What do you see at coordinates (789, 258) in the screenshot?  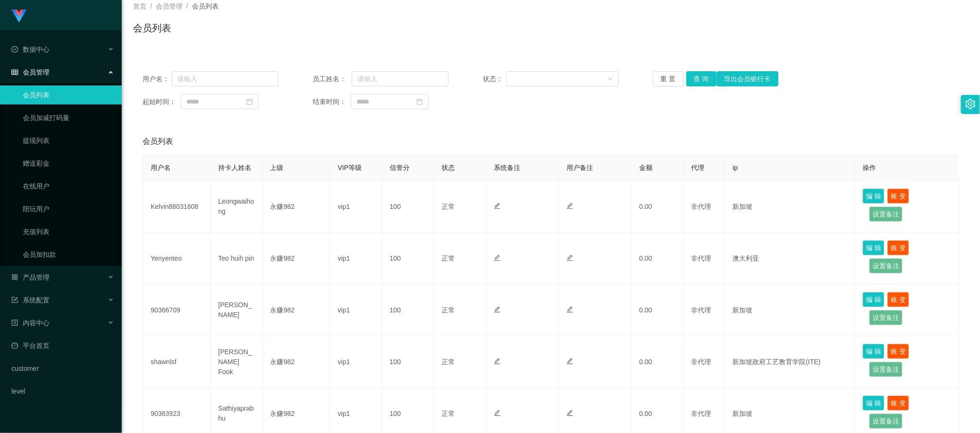 I see `td: 澳大利亚` at bounding box center [789, 258].